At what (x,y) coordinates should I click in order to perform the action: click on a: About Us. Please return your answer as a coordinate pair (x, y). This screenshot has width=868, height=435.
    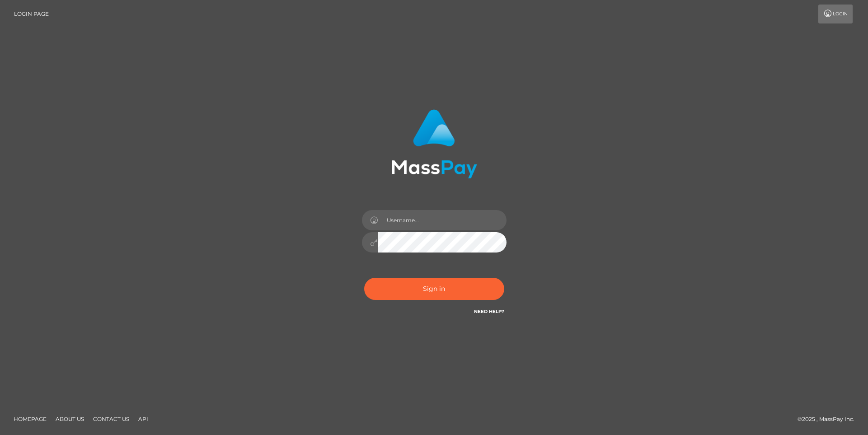
    Looking at the image, I should click on (69, 419).